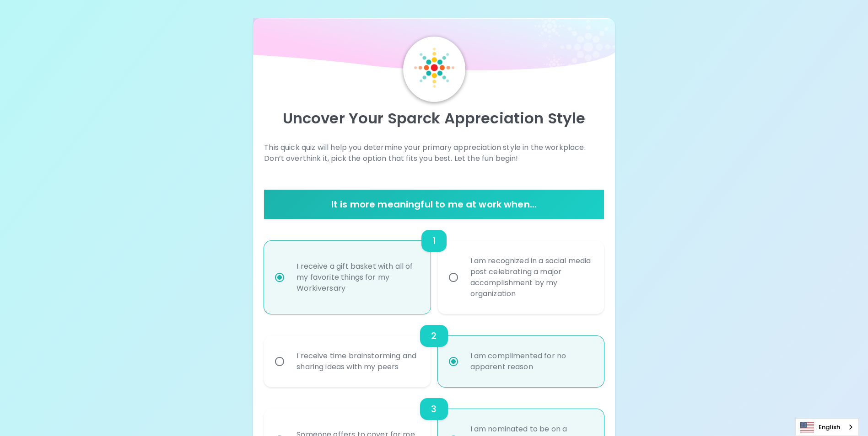 Image resolution: width=868 pixels, height=436 pixels. What do you see at coordinates (827, 427) in the screenshot?
I see `a: English` at bounding box center [827, 427].